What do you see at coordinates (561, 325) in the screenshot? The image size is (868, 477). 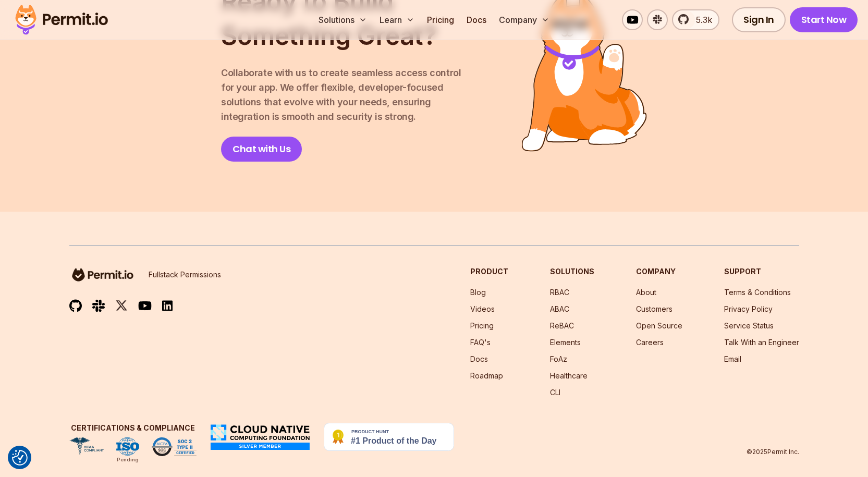 I see `a: ReBAC` at bounding box center [561, 325].